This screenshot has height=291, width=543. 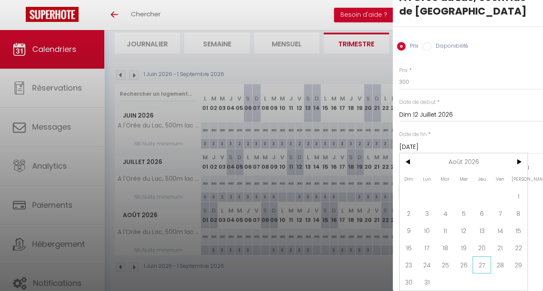 What do you see at coordinates (518, 248) in the screenshot?
I see `span: 22` at bounding box center [518, 248].